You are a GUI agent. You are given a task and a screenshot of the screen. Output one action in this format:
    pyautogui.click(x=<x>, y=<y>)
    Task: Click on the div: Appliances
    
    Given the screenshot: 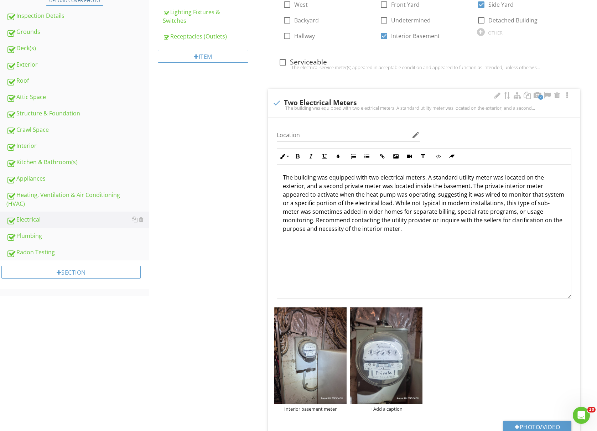 What is the action you would take?
    pyautogui.click(x=78, y=179)
    